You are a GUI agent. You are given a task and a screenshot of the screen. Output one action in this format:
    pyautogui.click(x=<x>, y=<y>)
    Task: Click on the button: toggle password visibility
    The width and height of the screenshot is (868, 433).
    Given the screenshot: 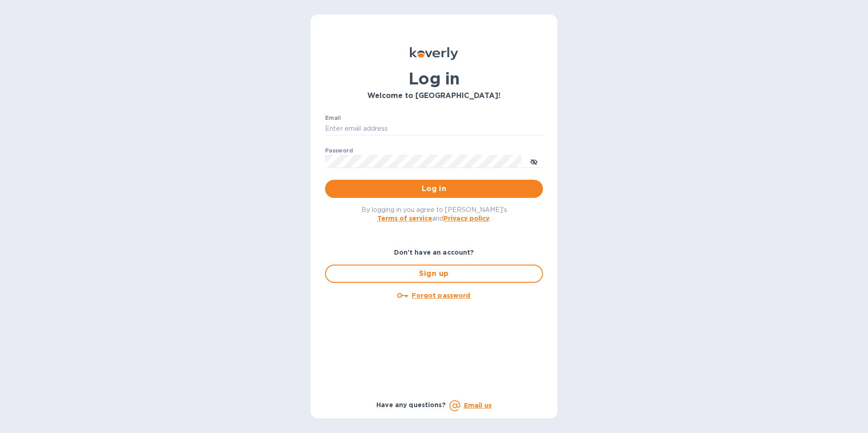 What is the action you would take?
    pyautogui.click(x=534, y=161)
    